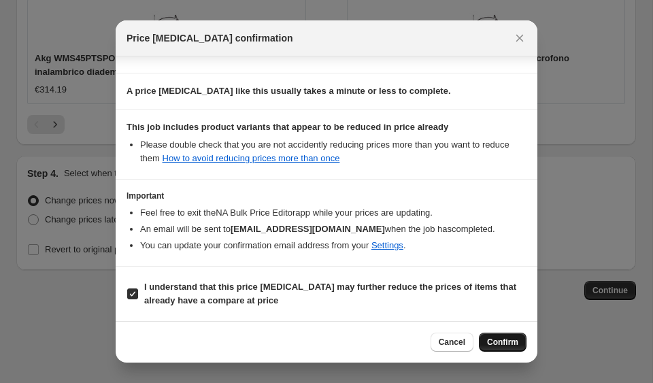  Describe the element at coordinates (503, 342) in the screenshot. I see `button: Confirm` at that location.